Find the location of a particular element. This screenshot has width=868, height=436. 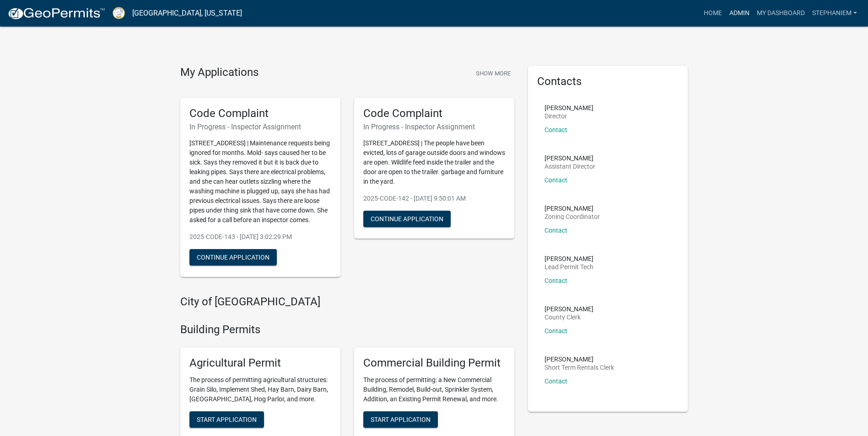

h5: Commercial Building Permit is located at coordinates (434, 363).